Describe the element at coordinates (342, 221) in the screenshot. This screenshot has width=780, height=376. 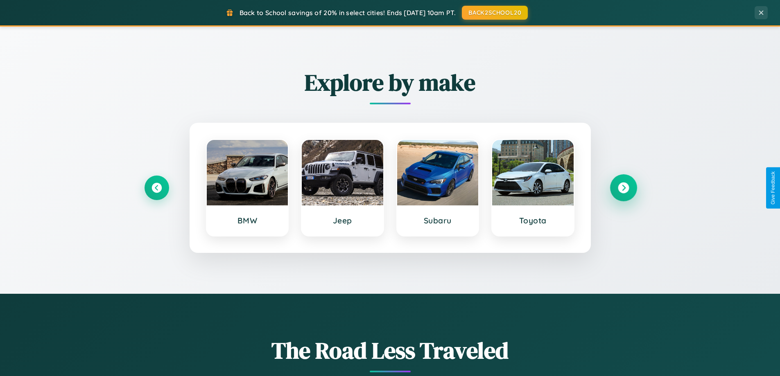
I see `h3: Jeep` at that location.